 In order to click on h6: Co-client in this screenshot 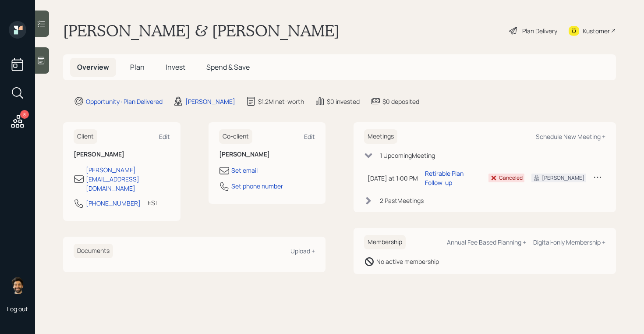, I will do `click(235, 136)`.